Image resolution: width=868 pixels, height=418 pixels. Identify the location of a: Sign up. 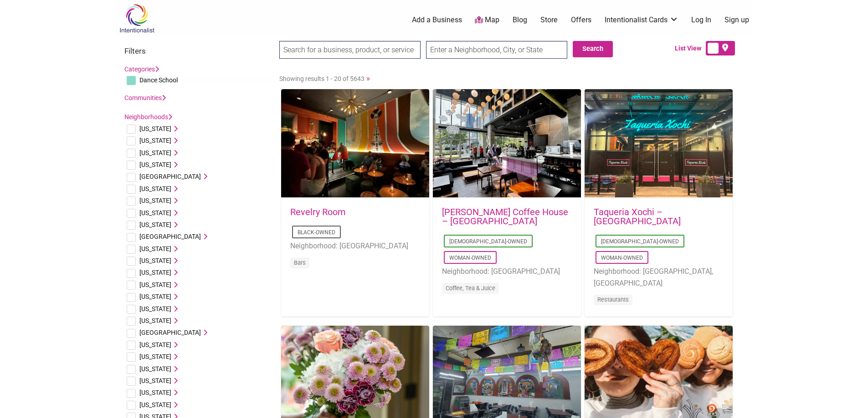
(736, 20).